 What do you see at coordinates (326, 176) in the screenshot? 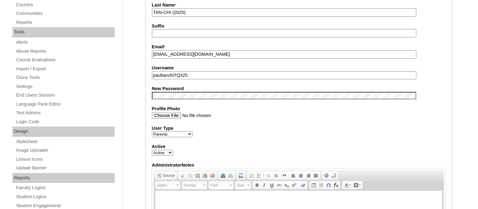
I see `a: Maximize` at bounding box center [326, 176].